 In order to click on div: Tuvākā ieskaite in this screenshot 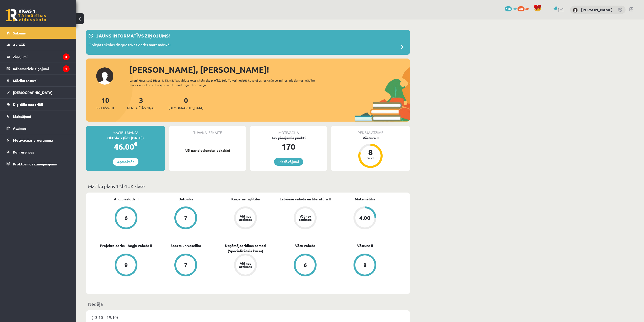, I will do `click(207, 130)`.